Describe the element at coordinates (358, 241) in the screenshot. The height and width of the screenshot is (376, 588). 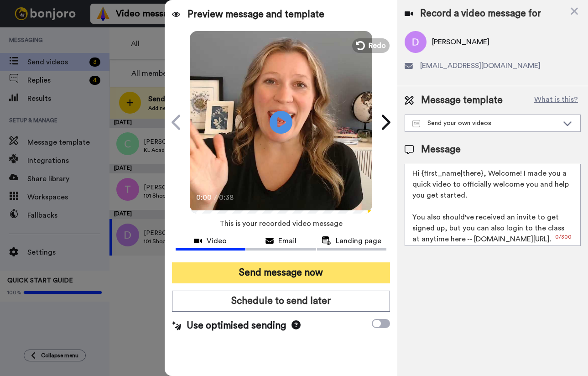
I see `span: Landing page` at that location.